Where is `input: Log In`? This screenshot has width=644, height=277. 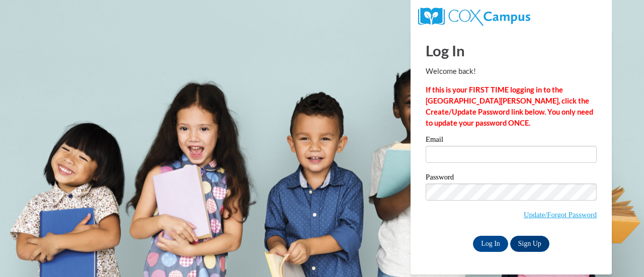
input: Log In is located at coordinates (490, 243).